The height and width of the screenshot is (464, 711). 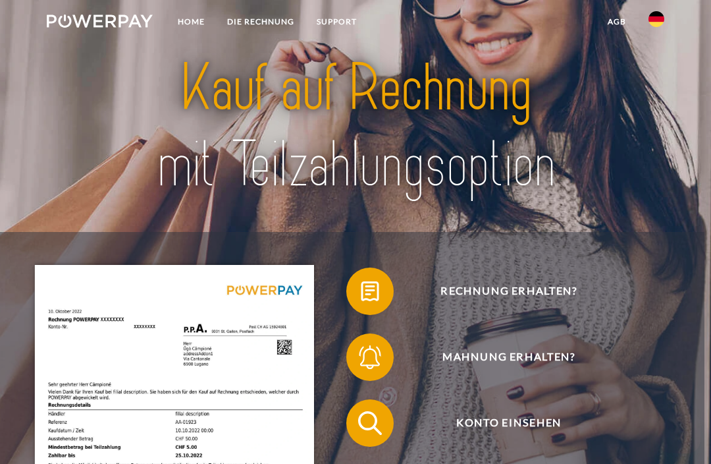 I want to click on img: qb_bill.svg, so click(x=370, y=290).